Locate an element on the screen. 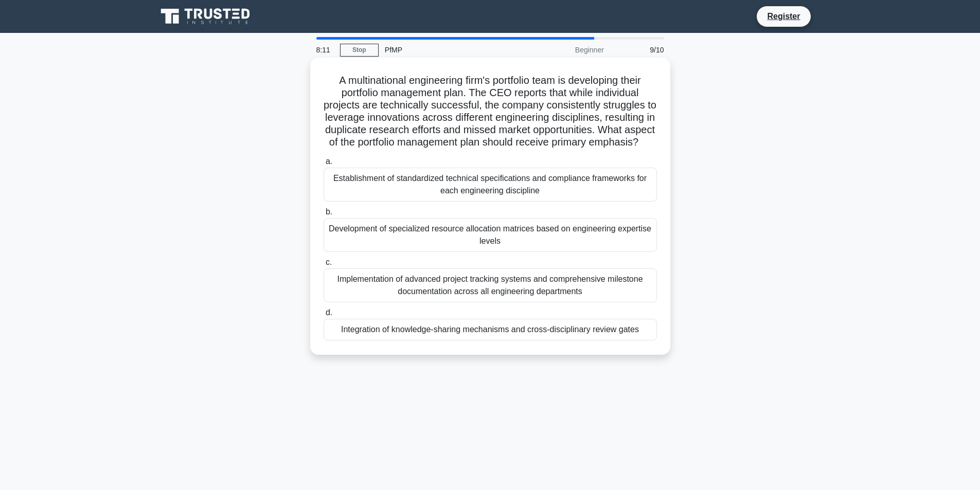 The width and height of the screenshot is (980, 490). div: 8:11 is located at coordinates (325, 50).